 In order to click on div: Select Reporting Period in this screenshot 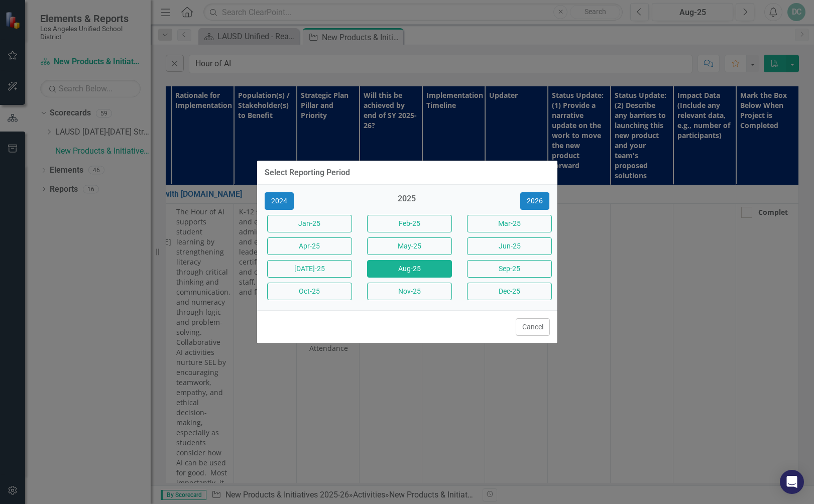, I will do `click(307, 173)`.